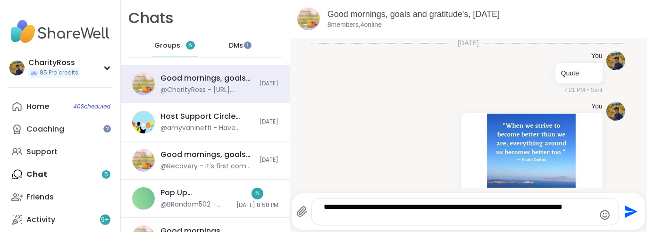  Describe the element at coordinates (92, 107) in the screenshot. I see `span: 40 Scheduled` at that location.